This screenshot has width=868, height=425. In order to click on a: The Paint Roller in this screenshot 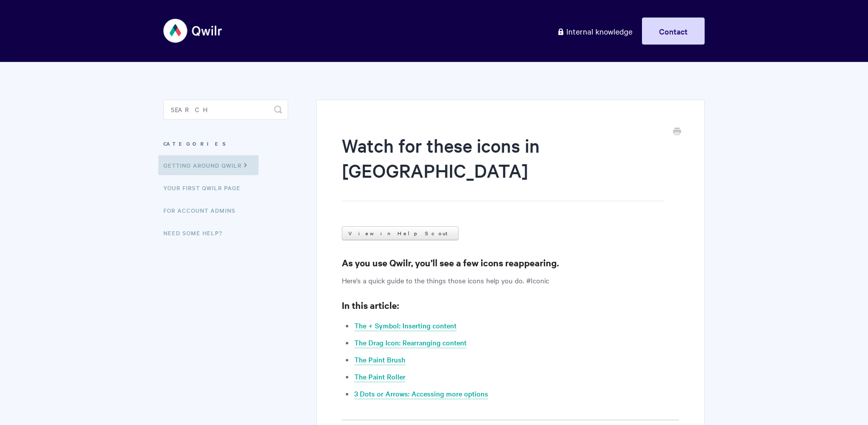, I will do `click(380, 377)`.